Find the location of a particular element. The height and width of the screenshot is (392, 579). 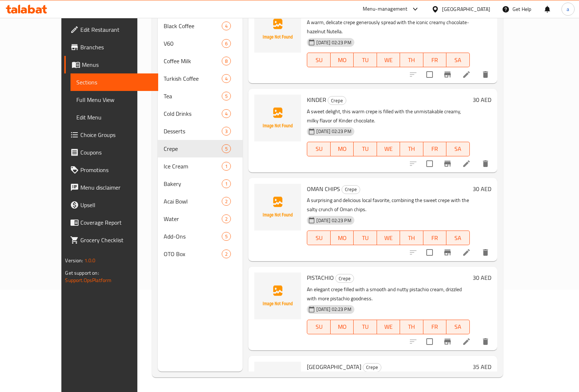

a: Edit Restaurant is located at coordinates (111, 30).